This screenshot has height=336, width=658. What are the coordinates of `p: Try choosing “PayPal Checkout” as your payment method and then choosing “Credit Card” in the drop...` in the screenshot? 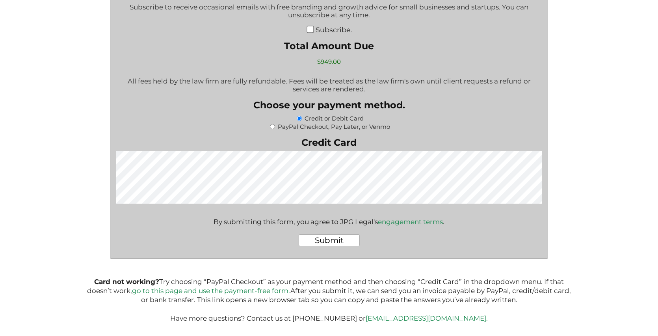 It's located at (329, 300).